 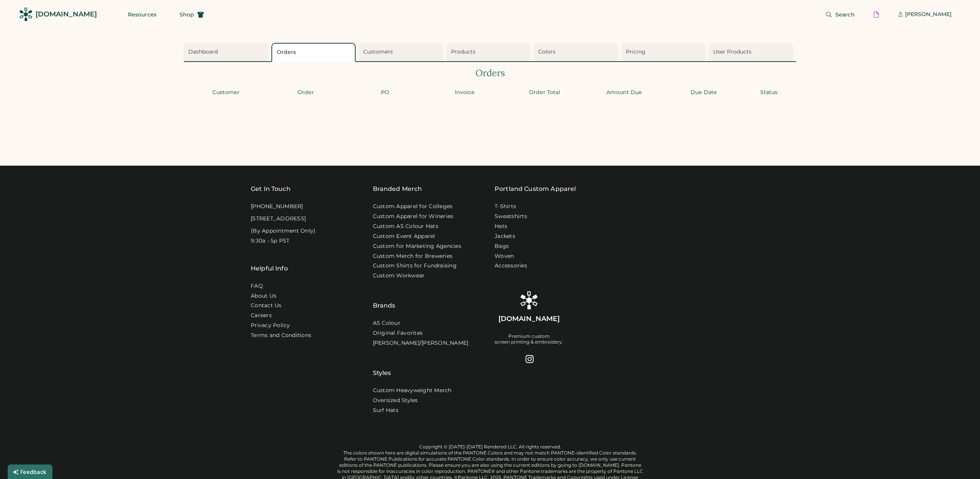 I want to click on a: Custom Apparel for Wineries, so click(x=413, y=217).